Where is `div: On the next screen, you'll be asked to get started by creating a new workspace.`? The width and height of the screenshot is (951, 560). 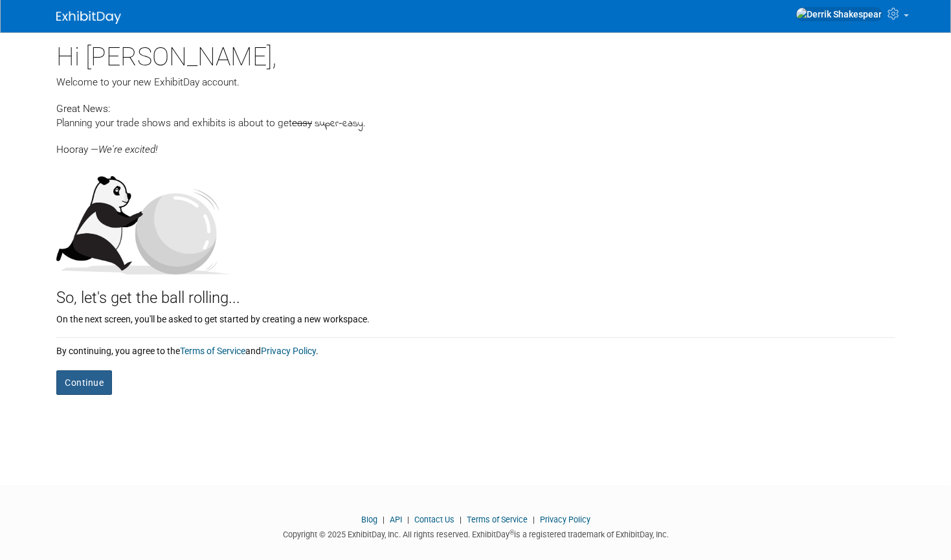 div: On the next screen, you'll be asked to get started by creating a new workspace. is located at coordinates (475, 317).